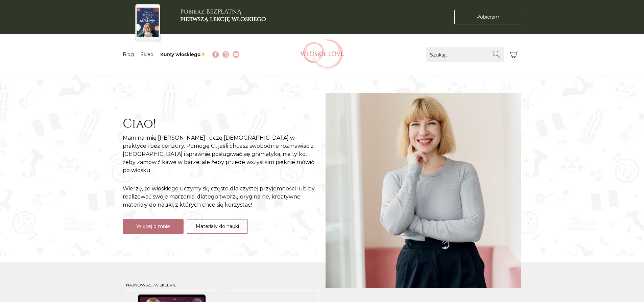 This screenshot has width=644, height=302. What do you see at coordinates (221, 197) in the screenshot?
I see `p: Wierzę, że włoskiego uczymy się często dla czystej przyjemności lub by realizować swoje marzenia,...` at bounding box center [221, 197].